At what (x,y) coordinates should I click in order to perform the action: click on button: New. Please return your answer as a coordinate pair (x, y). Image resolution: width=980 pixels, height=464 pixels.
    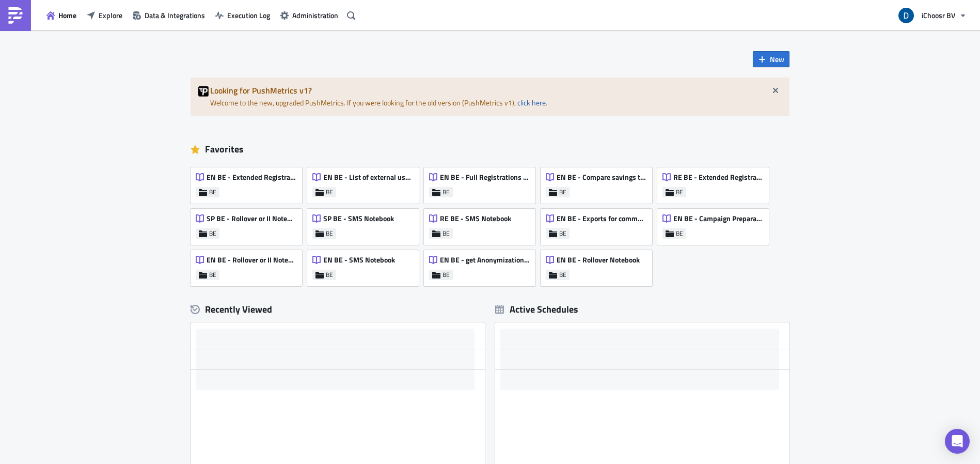
    Looking at the image, I should click on (771, 59).